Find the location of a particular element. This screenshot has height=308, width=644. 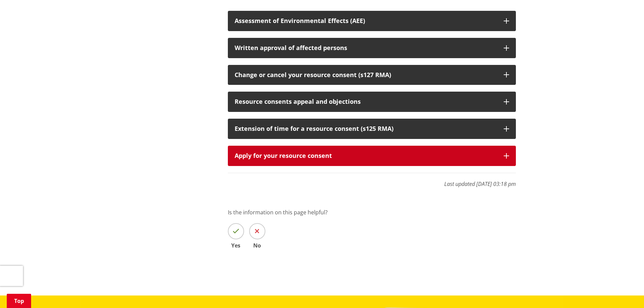

div: Resource consents appeal and objections is located at coordinates (366, 102).